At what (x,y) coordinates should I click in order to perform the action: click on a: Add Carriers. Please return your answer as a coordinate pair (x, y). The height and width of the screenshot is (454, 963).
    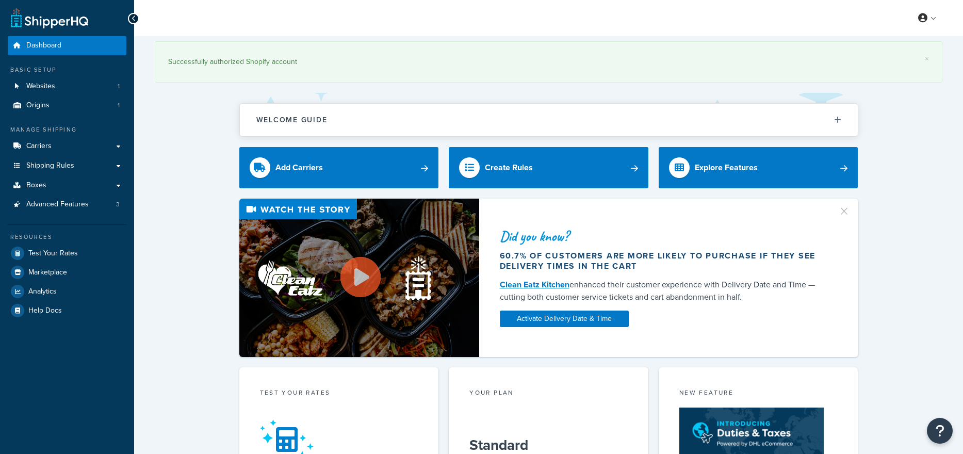
    Looking at the image, I should click on (339, 168).